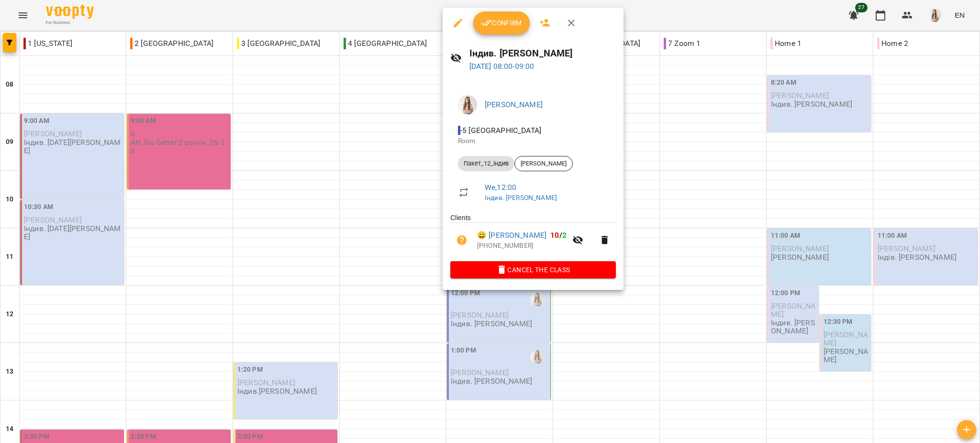 Image resolution: width=980 pixels, height=443 pixels. Describe the element at coordinates (533, 270) in the screenshot. I see `button: Cancel the class` at that location.